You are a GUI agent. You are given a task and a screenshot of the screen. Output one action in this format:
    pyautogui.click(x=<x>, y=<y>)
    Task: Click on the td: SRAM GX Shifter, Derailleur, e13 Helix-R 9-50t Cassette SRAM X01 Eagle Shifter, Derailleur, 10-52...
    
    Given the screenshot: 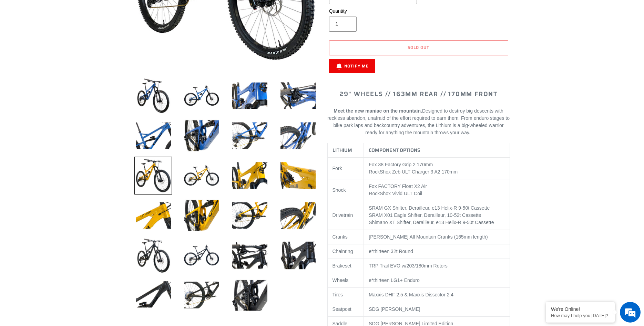 What is the action you would take?
    pyautogui.click(x=437, y=215)
    